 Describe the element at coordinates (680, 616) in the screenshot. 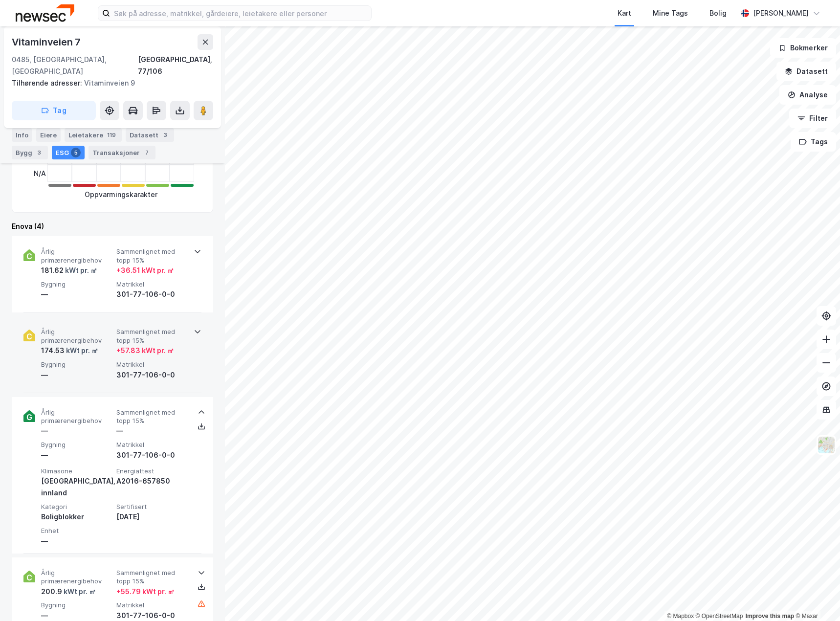

I see `a: Mapbox` at that location.